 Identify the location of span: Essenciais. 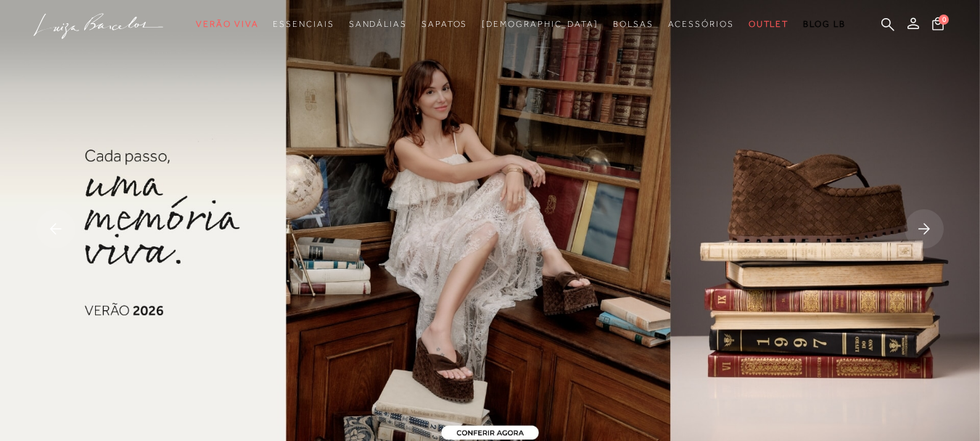
(303, 24).